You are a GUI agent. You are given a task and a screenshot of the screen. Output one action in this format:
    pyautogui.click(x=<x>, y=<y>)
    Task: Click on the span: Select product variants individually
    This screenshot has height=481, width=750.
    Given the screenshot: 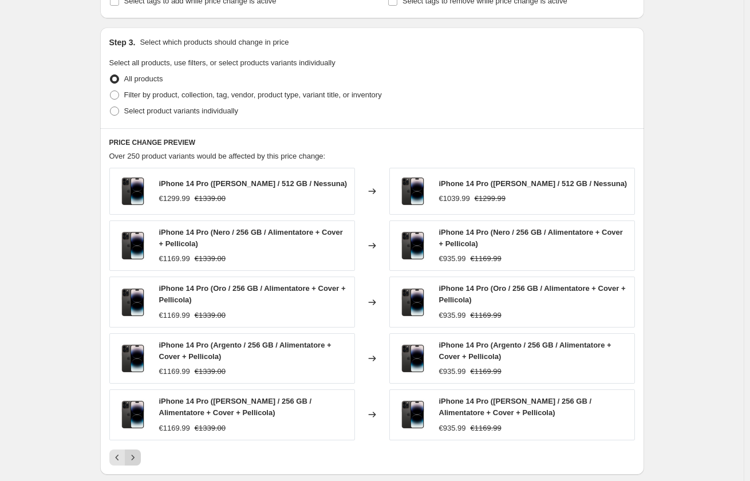 What is the action you would take?
    pyautogui.click(x=181, y=111)
    